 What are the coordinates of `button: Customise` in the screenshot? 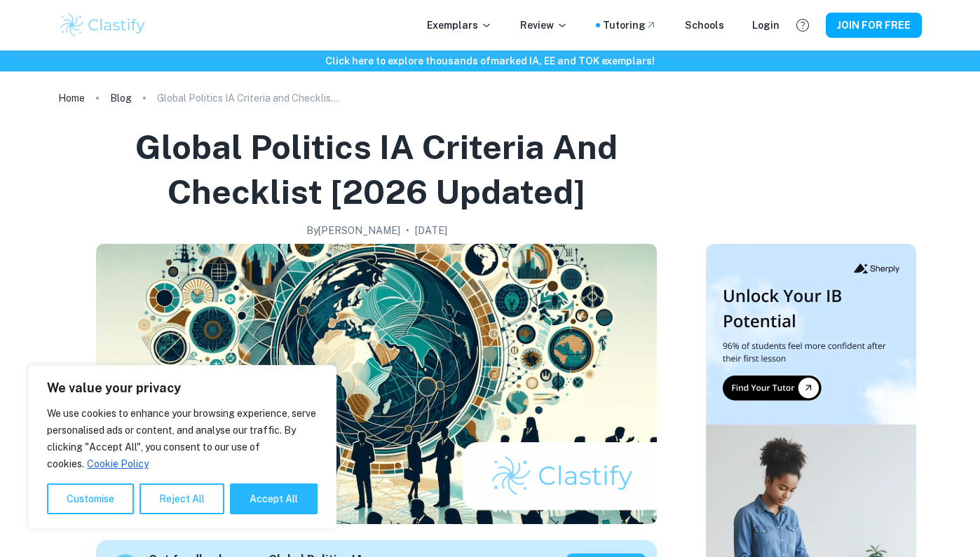 It's located at (91, 499).